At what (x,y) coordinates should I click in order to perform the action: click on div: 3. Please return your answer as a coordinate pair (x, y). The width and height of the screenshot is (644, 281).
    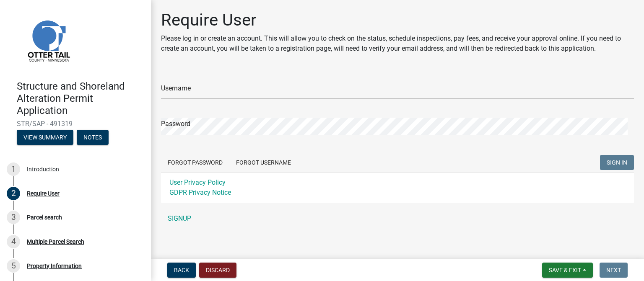
    Looking at the image, I should click on (13, 217).